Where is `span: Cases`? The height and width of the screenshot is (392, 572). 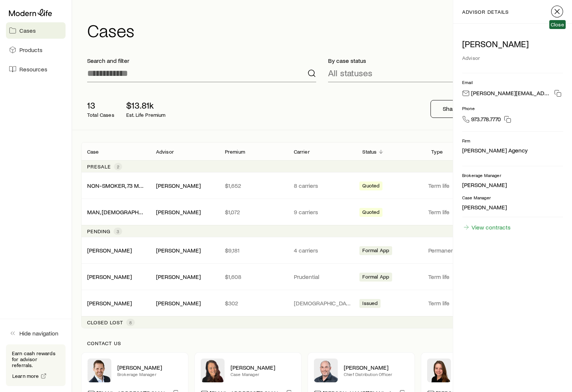 span: Cases is located at coordinates (28, 30).